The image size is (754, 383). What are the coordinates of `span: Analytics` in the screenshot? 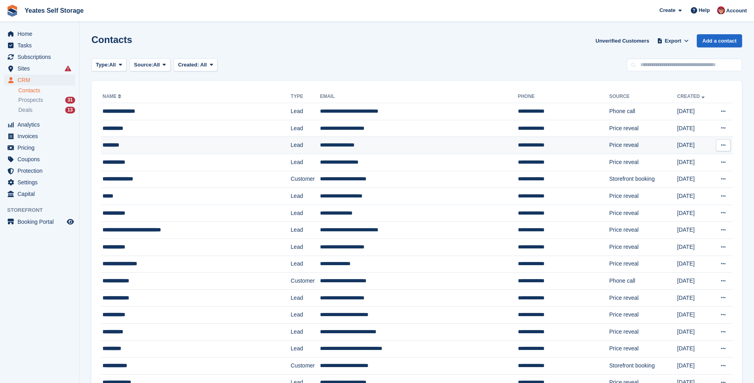 It's located at (41, 124).